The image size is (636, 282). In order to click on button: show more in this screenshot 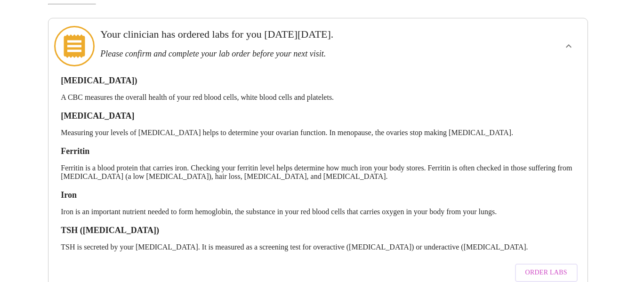, I will do `click(569, 46)`.